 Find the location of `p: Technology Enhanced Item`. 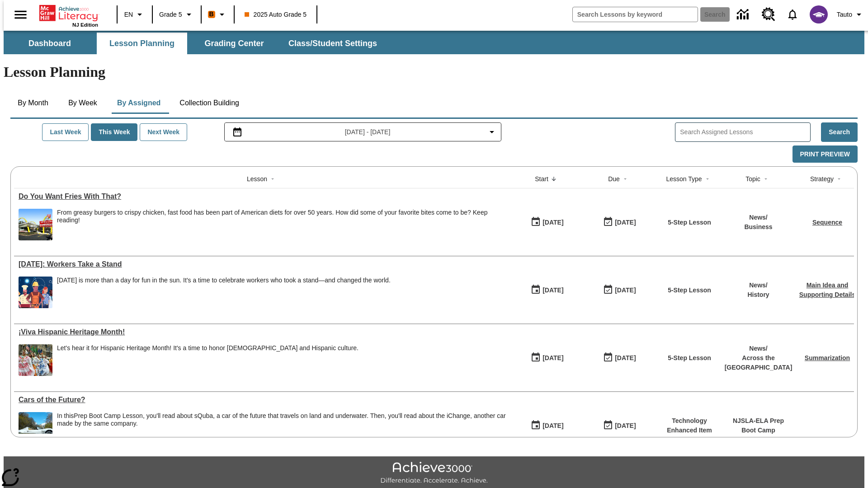

p: Technology Enhanced Item is located at coordinates (690, 425).